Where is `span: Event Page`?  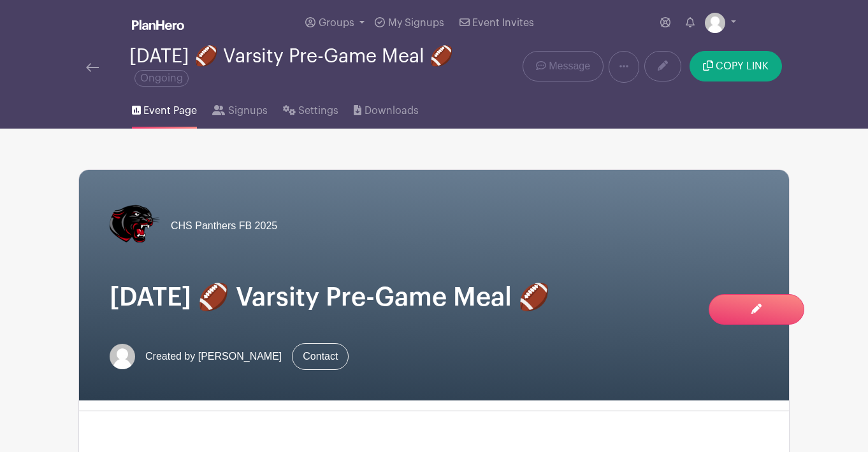 span: Event Page is located at coordinates (170, 111).